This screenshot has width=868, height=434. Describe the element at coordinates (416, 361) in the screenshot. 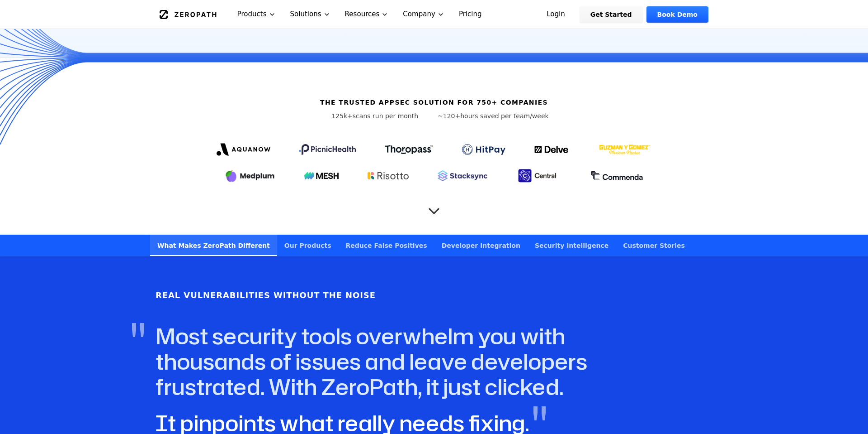

I see `h4: Most security tools overwhelm you with thousands of issues and leave developers frustrated. With ...` at that location.